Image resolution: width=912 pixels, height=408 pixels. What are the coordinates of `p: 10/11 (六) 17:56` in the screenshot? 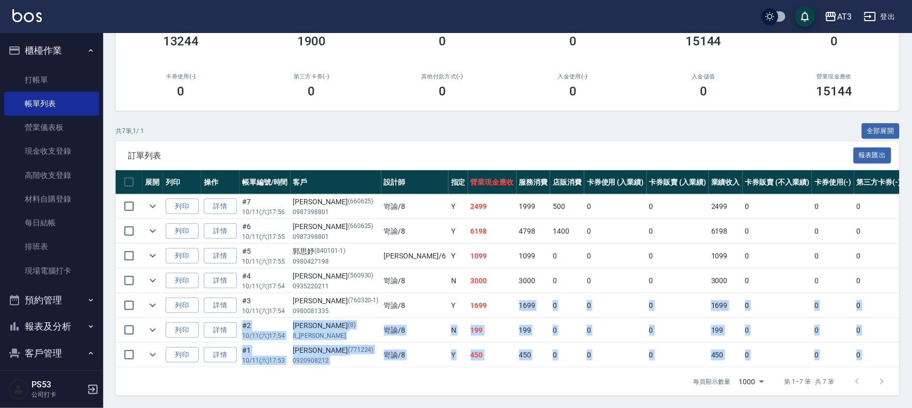 It's located at (265, 212).